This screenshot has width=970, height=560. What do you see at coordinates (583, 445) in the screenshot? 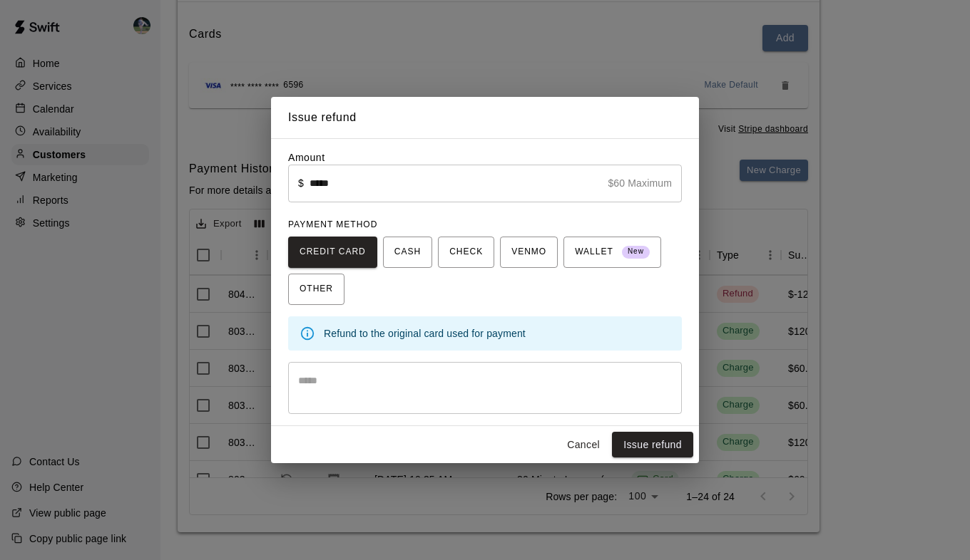
I see `button: Cancel` at bounding box center [583, 445].